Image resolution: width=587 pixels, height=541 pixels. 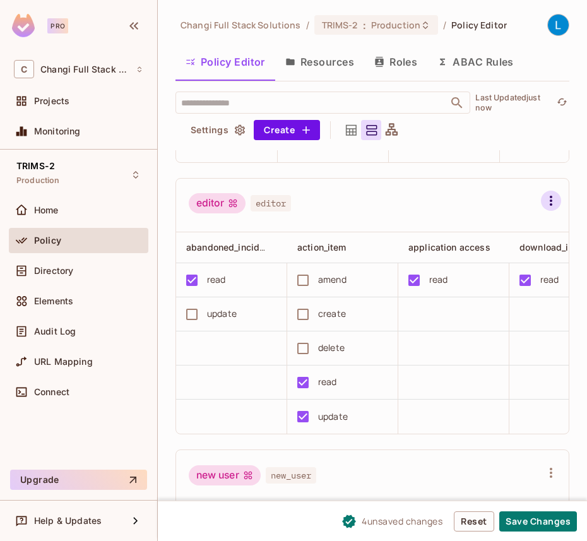 I want to click on span: Policy Editor, so click(x=479, y=25).